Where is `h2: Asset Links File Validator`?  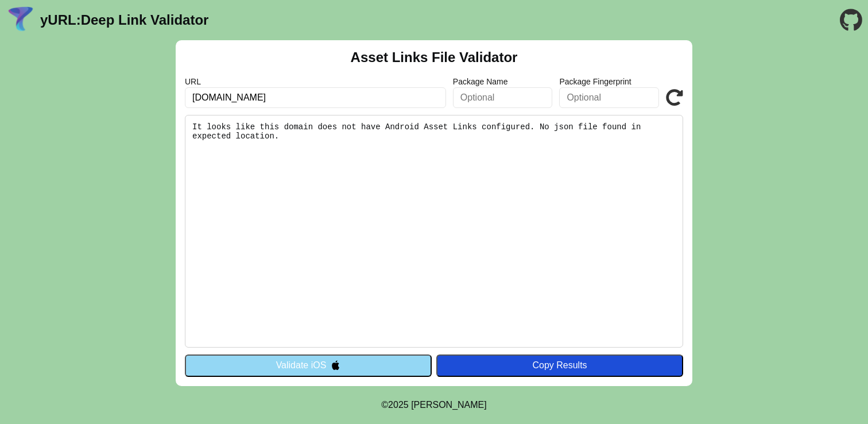 h2: Asset Links File Validator is located at coordinates (434, 57).